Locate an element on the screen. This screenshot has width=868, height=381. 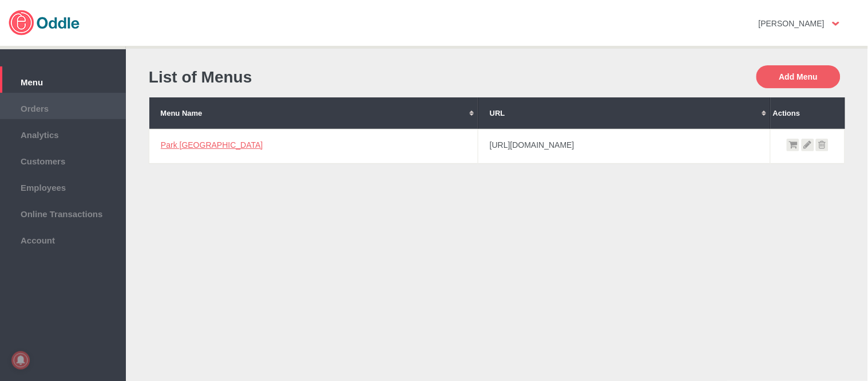
th: URL: No sort applied, activate to apply an ascending sort is located at coordinates (623, 113).